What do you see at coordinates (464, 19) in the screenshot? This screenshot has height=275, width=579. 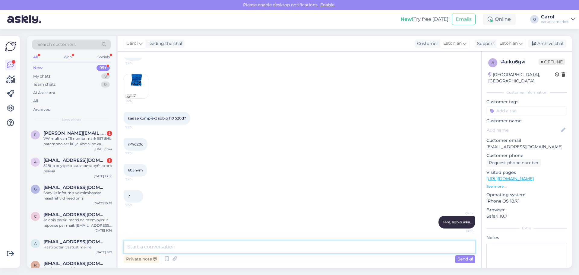 I see `button: Emails` at bounding box center [464, 19].